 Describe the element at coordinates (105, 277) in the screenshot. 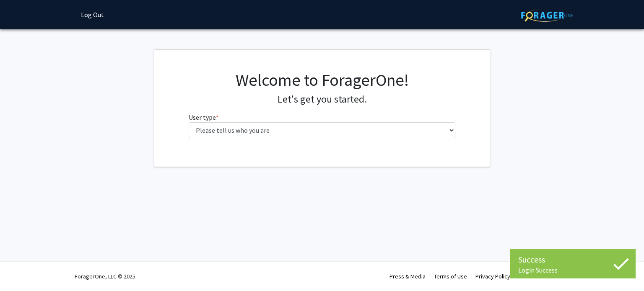

I see `div: ForagerOne, LLC © 2025` at that location.